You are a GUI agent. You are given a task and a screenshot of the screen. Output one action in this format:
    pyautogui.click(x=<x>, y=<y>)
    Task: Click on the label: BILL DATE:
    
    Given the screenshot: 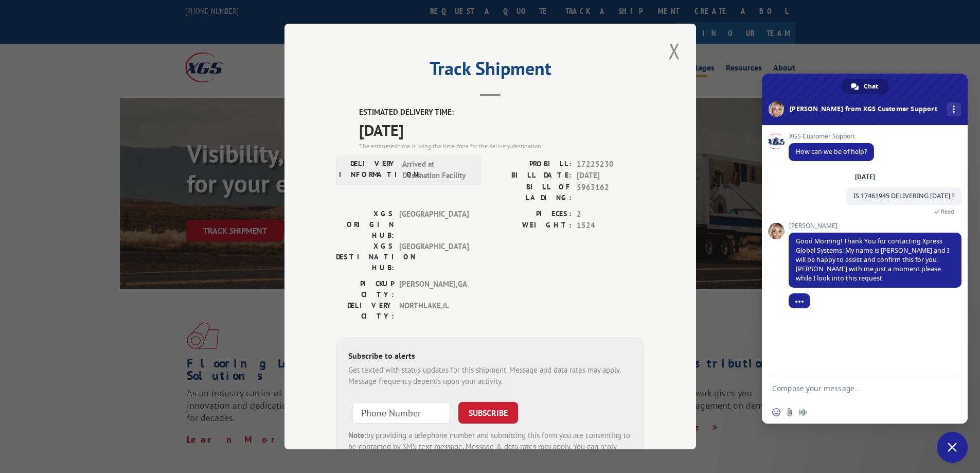 What is the action you would take?
    pyautogui.click(x=531, y=175)
    